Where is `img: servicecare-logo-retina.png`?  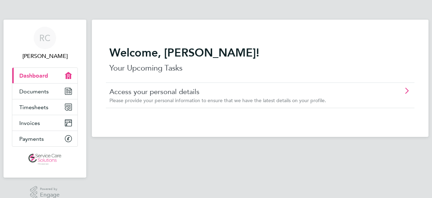 img: servicecare-logo-retina.png is located at coordinates (45, 159).